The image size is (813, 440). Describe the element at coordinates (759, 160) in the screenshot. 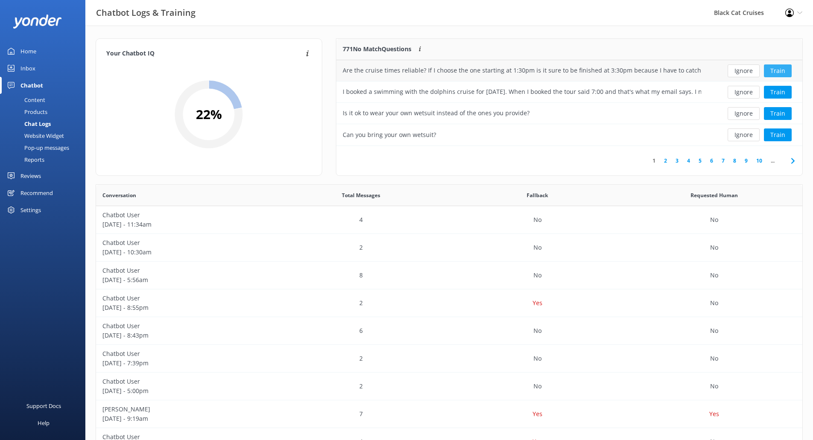

I see `a: 10` at that location.